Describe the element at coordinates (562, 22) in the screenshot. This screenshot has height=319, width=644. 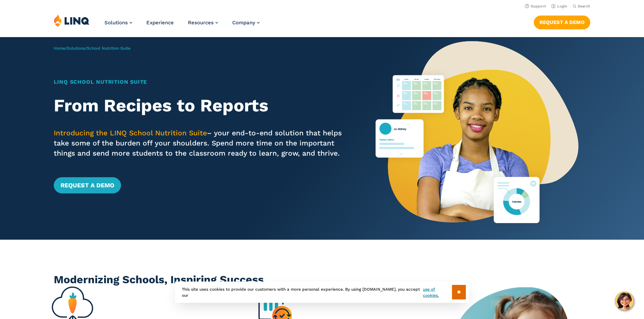
I see `nav: Button Navigation` at that location.